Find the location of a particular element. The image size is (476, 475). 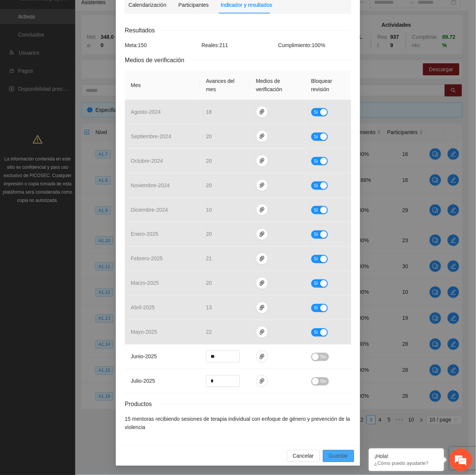

th: Medios de verificación is located at coordinates (278, 85).